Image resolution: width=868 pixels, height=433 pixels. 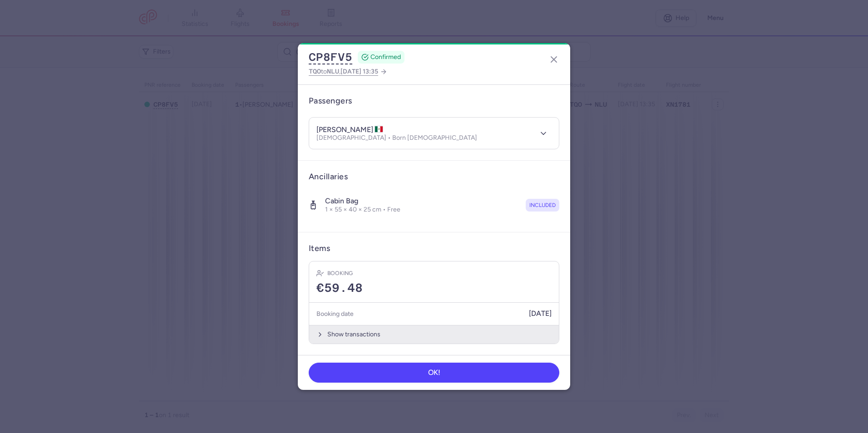 I want to click on h3: Passengers, so click(x=331, y=101).